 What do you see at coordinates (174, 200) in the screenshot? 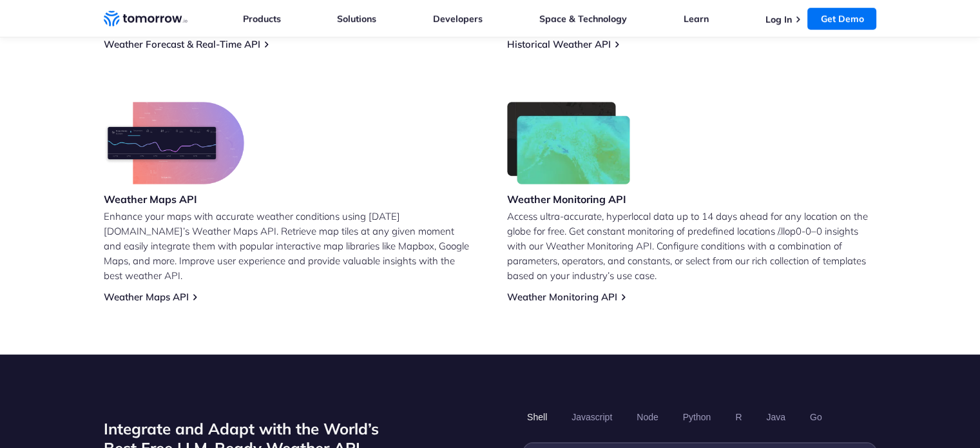
I see `h3: Weather Maps API` at bounding box center [174, 200].